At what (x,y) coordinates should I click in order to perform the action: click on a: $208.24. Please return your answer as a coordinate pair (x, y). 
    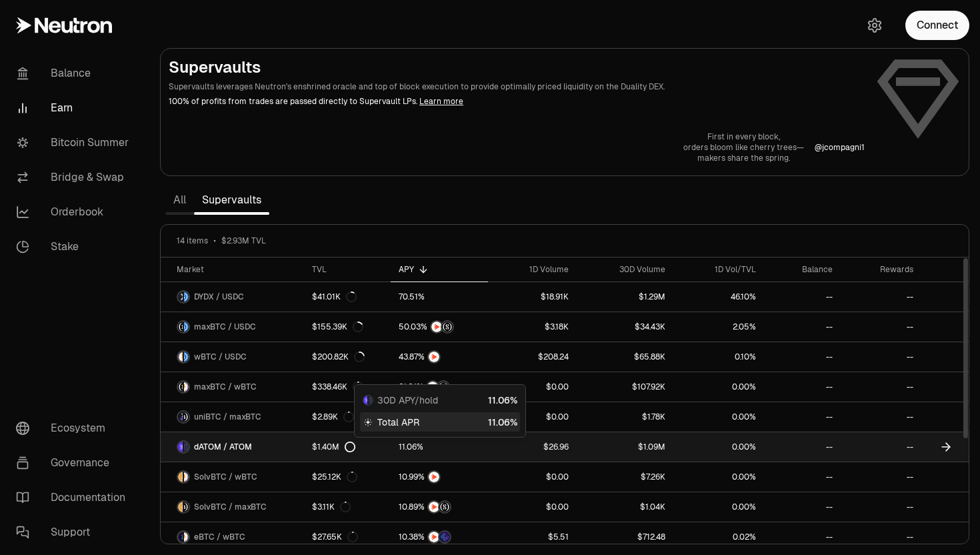
    Looking at the image, I should click on (532, 357).